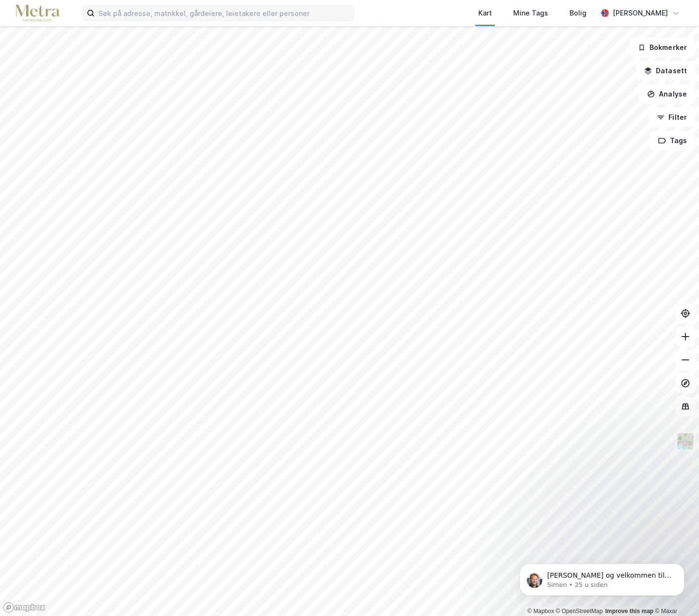  Describe the element at coordinates (540, 611) in the screenshot. I see `a: Mapbox` at that location.